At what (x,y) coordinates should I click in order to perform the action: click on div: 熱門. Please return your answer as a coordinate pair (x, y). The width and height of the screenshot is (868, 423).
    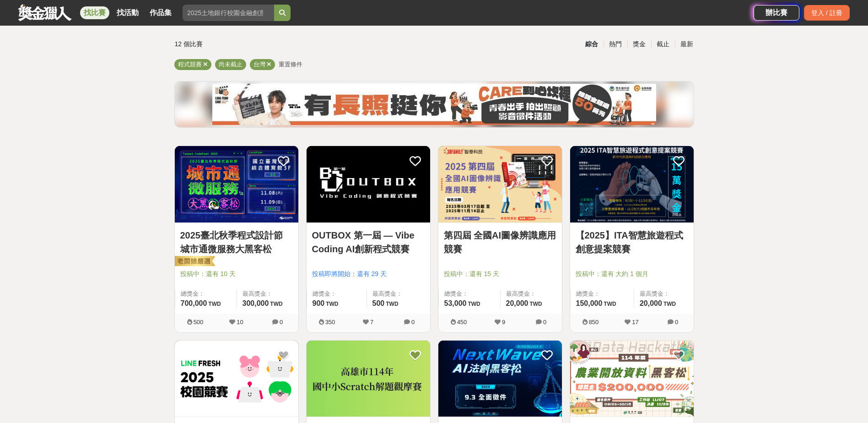
    Looking at the image, I should click on (615, 44).